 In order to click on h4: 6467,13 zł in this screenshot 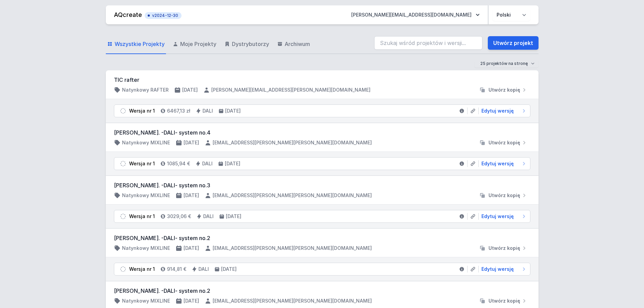, I will do `click(178, 111)`.